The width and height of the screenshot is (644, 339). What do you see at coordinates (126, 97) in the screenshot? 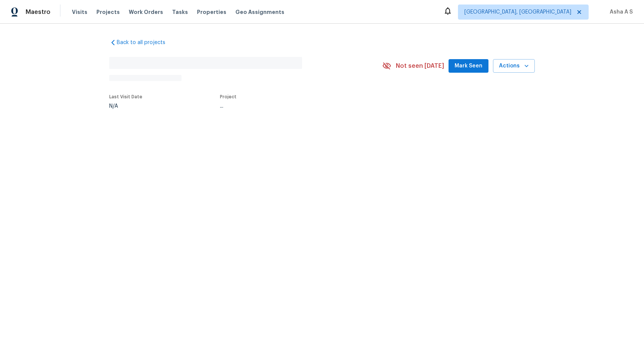
I see `span: Last Visit Date` at bounding box center [126, 97].